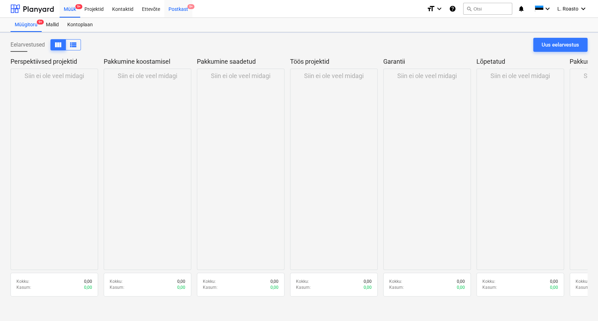  Describe the element at coordinates (26, 25) in the screenshot. I see `a: Müügitoru9+` at that location.